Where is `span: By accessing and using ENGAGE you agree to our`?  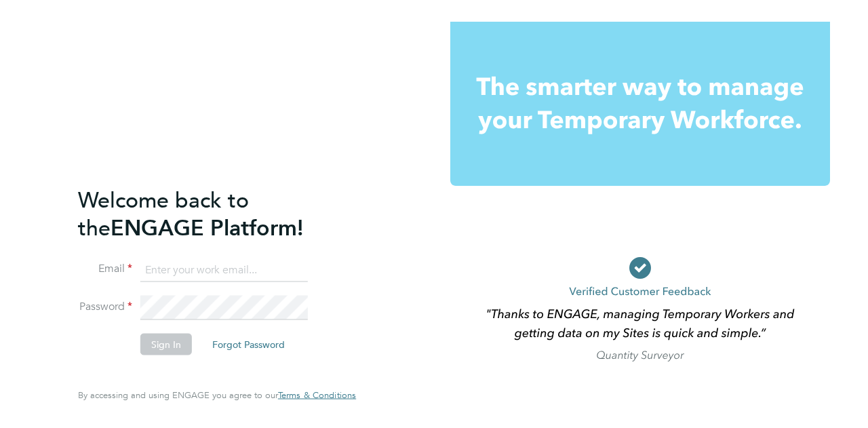 span: By accessing and using ENGAGE you agree to our is located at coordinates (217, 394).